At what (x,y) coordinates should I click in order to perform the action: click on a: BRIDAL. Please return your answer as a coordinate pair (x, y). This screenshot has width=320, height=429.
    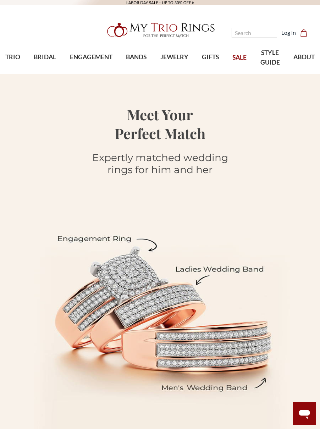
    Looking at the image, I should click on (45, 57).